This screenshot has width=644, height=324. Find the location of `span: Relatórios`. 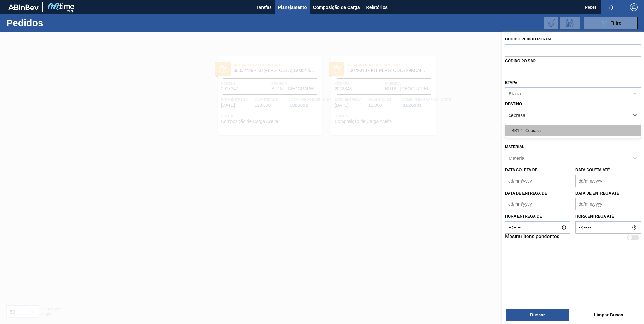

span: Relatórios is located at coordinates (377, 7).